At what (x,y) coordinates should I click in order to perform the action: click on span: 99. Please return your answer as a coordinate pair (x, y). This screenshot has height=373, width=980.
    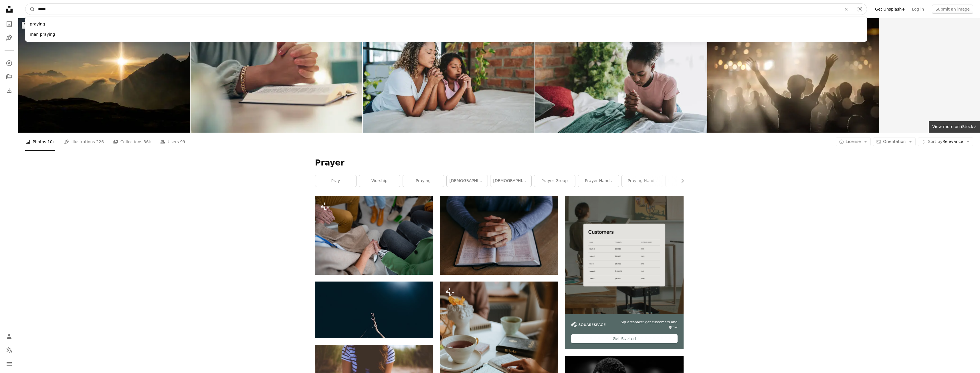
    Looking at the image, I should click on (183, 142).